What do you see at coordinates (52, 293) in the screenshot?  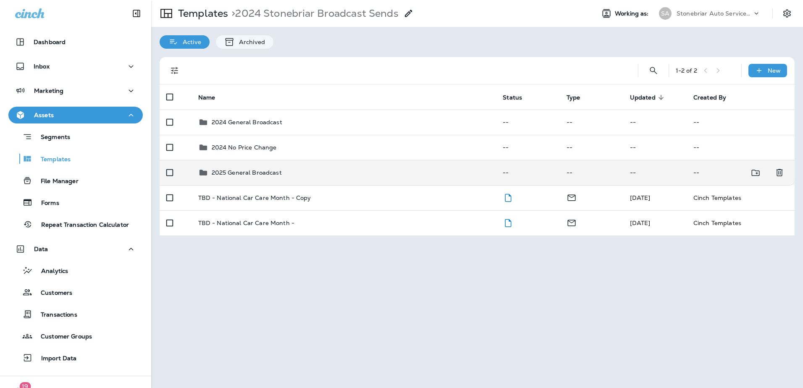 I see `p: Customers` at bounding box center [52, 293].